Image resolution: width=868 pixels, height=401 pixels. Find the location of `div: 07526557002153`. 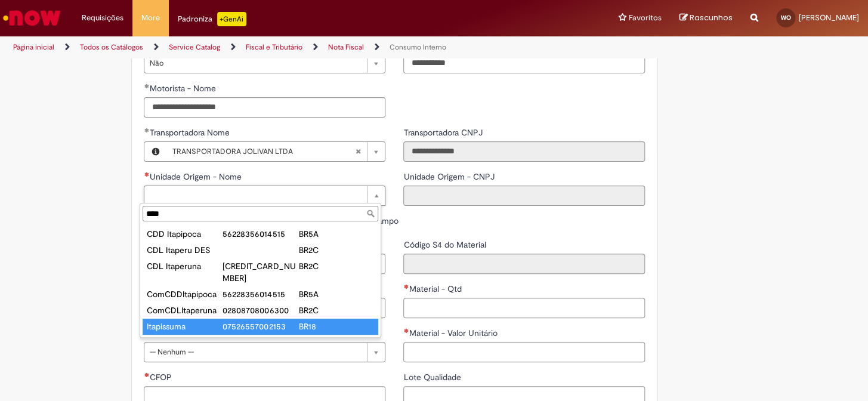

div: 07526557002153 is located at coordinates (260, 327).